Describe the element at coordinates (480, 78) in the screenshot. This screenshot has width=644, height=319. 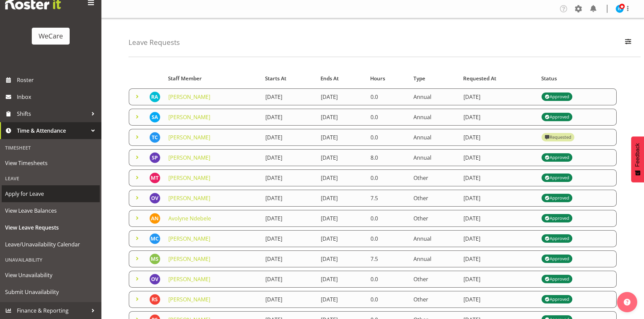
I see `span: Requested At` at that location.